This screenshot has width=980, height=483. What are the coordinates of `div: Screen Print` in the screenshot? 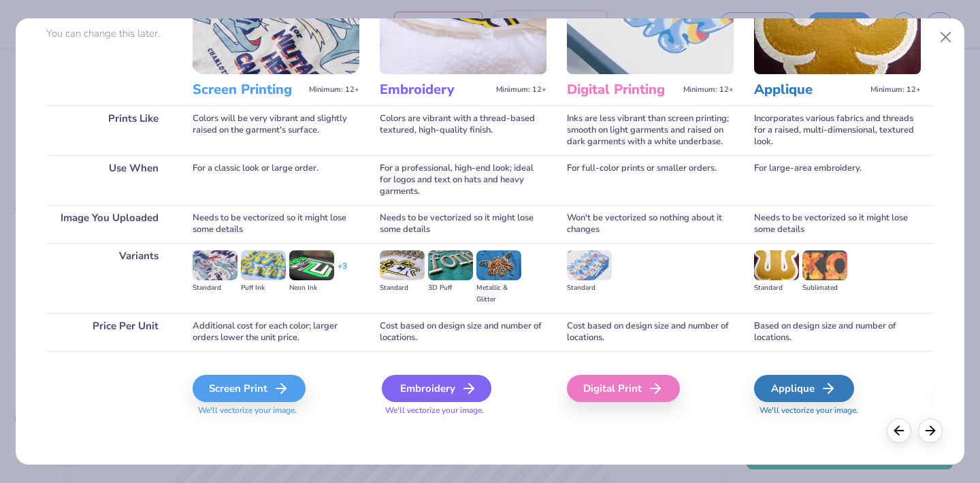 It's located at (249, 388).